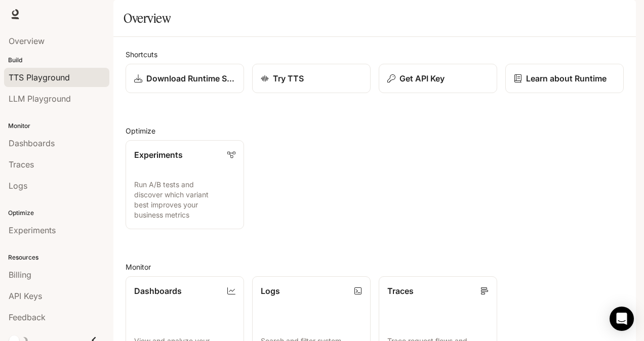 This screenshot has height=341, width=644. I want to click on a: Download Runtime SDK, so click(185, 78).